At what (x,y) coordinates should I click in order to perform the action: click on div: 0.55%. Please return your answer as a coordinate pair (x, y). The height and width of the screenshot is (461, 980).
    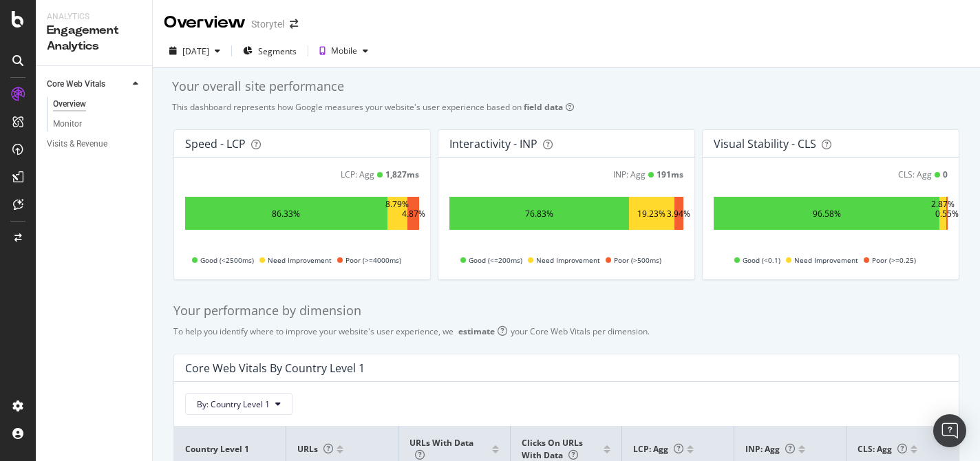
    Looking at the image, I should click on (947, 213).